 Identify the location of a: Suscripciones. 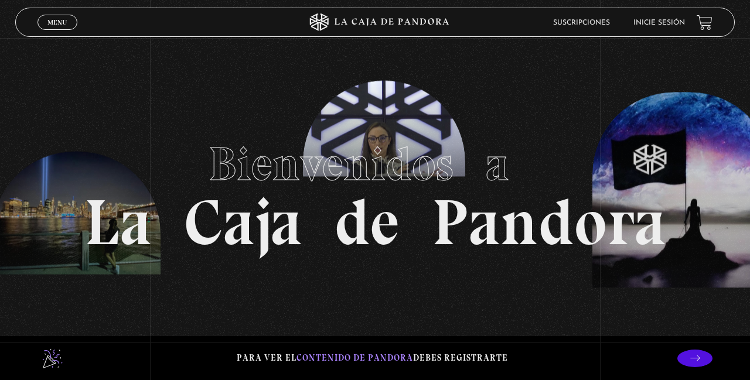
(581, 23).